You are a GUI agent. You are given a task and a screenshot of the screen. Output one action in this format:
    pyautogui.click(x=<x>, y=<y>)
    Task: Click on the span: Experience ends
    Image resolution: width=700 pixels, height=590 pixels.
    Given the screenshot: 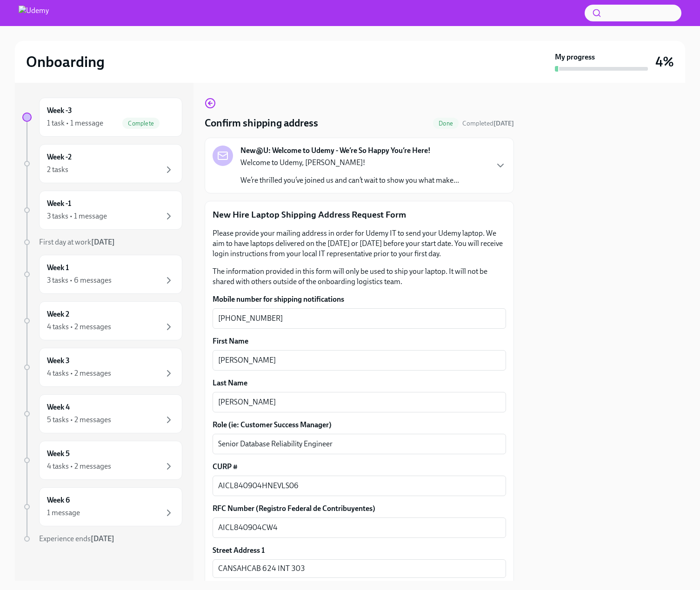 What is the action you would take?
    pyautogui.click(x=77, y=538)
    